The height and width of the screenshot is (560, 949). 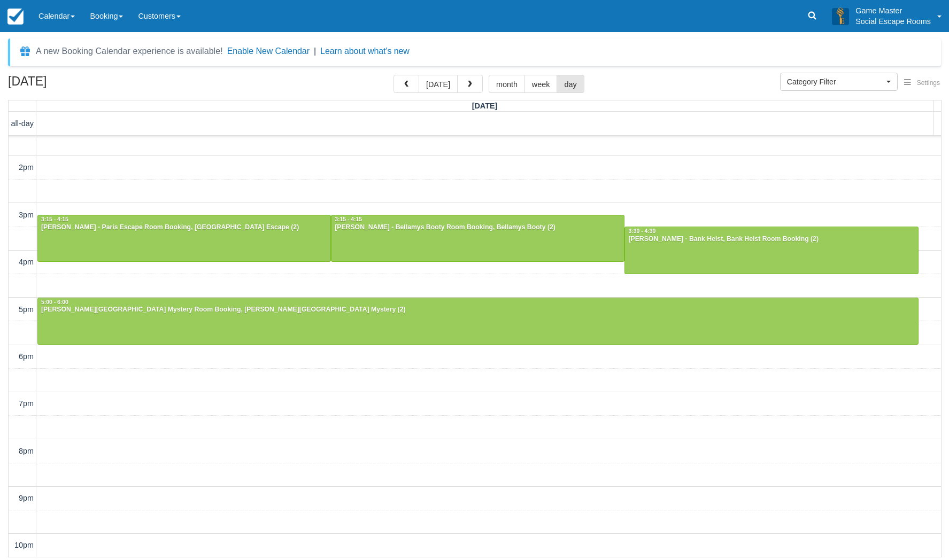 I want to click on span: 9pm, so click(x=26, y=498).